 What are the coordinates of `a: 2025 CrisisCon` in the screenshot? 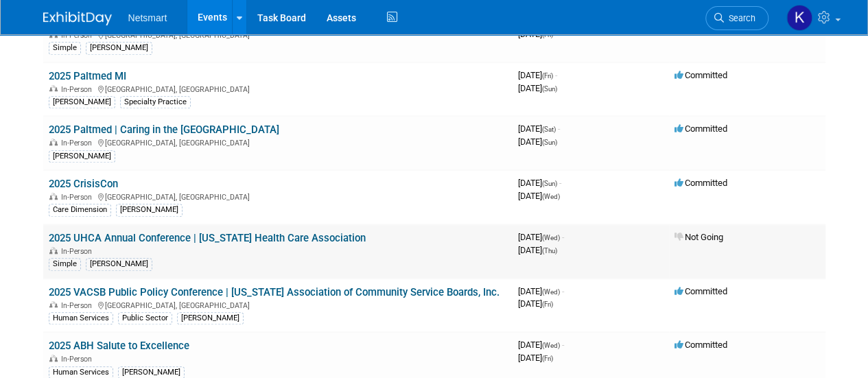 It's located at (83, 184).